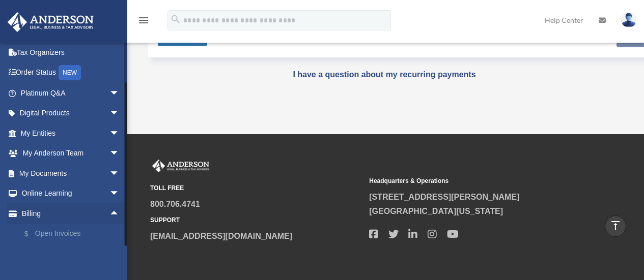 Image resolution: width=644 pixels, height=280 pixels. What do you see at coordinates (71, 133) in the screenshot?
I see `a: My Entitiesarrow_drop_down` at bounding box center [71, 133].